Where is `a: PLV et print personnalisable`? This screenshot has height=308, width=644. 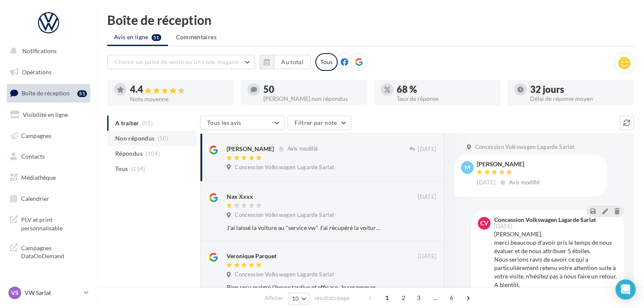 a: PLV et print personnalisable is located at coordinates (49, 223).